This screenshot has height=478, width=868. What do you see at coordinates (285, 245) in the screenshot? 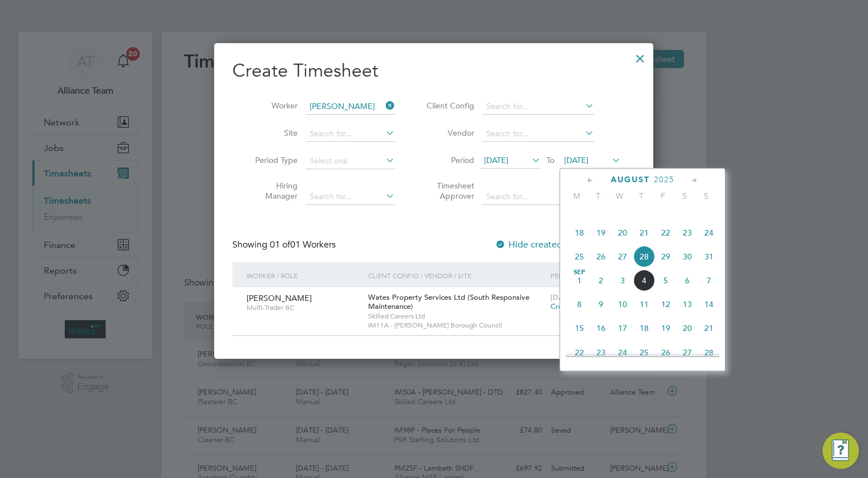
I see `div: Showing` at bounding box center [285, 245].